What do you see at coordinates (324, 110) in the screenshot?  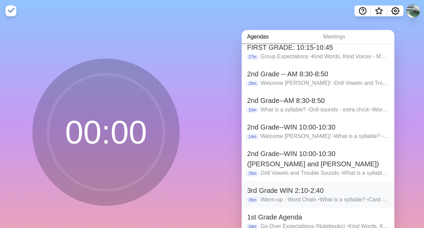 I see `p: What is a syllable? Drill sounds - extra ch/ck Word Chain, sh, ck and ck Do two syllable white bo...` at bounding box center [324, 110].